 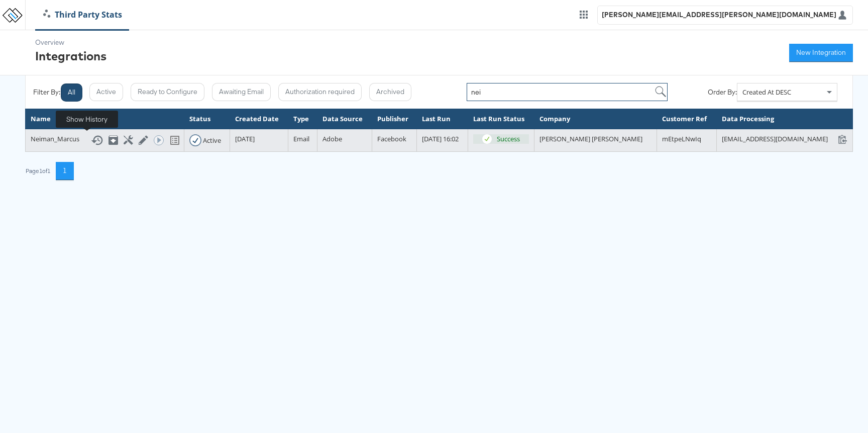 I want to click on span: mEtpeLNwIq, so click(x=681, y=139).